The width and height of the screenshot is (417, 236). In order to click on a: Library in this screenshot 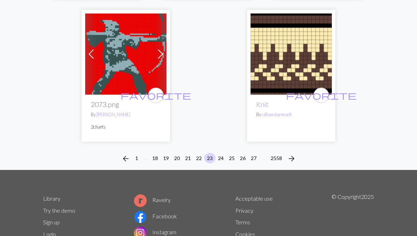, I will do `click(52, 198)`.